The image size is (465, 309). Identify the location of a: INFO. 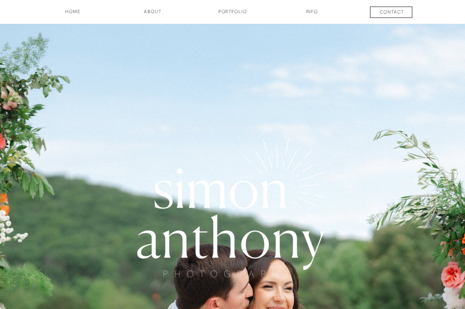
(312, 15).